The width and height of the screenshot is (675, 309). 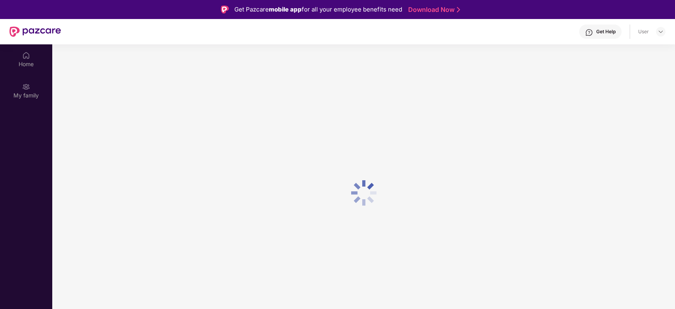 What do you see at coordinates (589, 32) in the screenshot?
I see `img: svg+xml;base64,PHN2ZyBpZD0iSGVscC0zMngzMiIgeG1sbnM9Imh0dHA6Ly93d3cudzMub3JnLzIwMDAvc3ZnIiB3aWR0aD...` at bounding box center [589, 32].